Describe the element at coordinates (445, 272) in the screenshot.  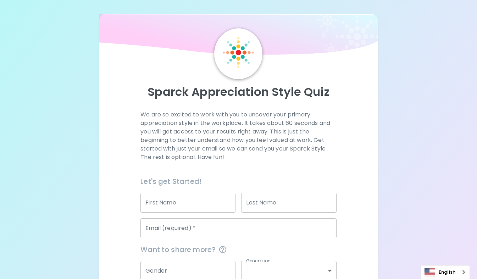
I see `div: Language` at that location.